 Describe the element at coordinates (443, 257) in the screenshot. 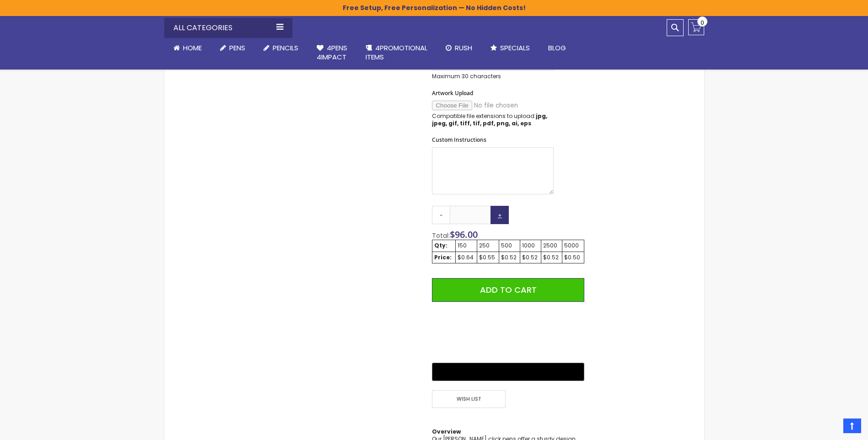

I see `strong: Price:` at that location.